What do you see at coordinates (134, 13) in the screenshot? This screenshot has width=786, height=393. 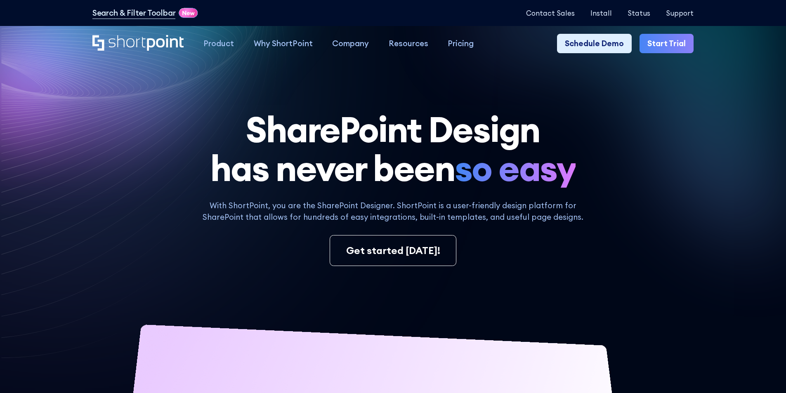 I see `a: Search & Filter Toolbar` at bounding box center [134, 13].